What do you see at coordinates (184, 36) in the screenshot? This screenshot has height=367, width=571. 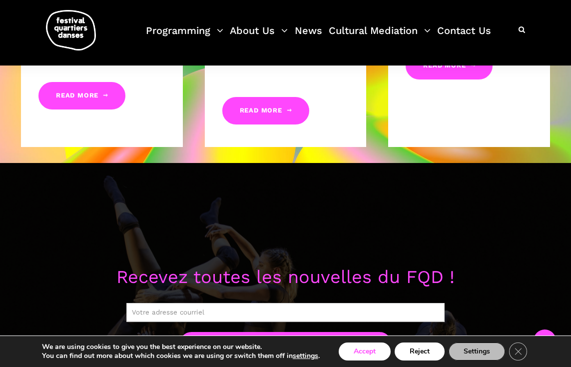 I see `a: Programming` at bounding box center [184, 36].